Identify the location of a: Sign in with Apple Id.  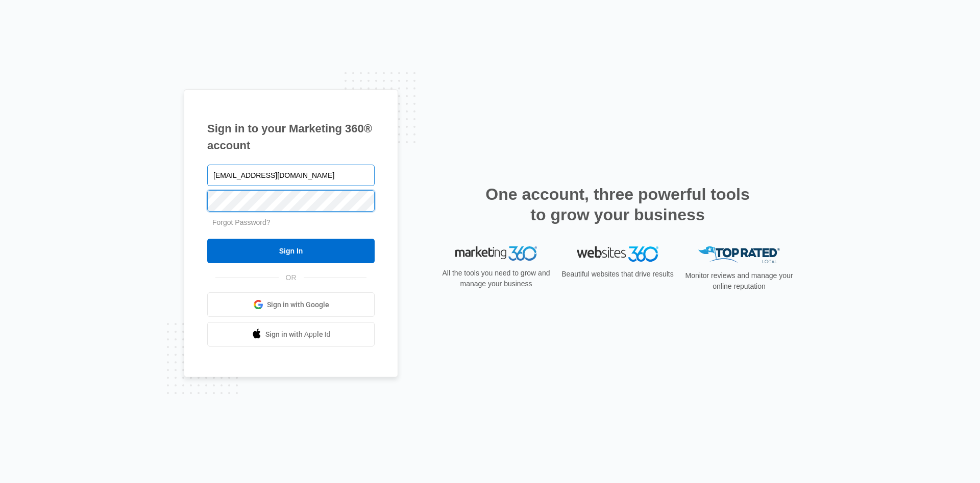
(291, 334).